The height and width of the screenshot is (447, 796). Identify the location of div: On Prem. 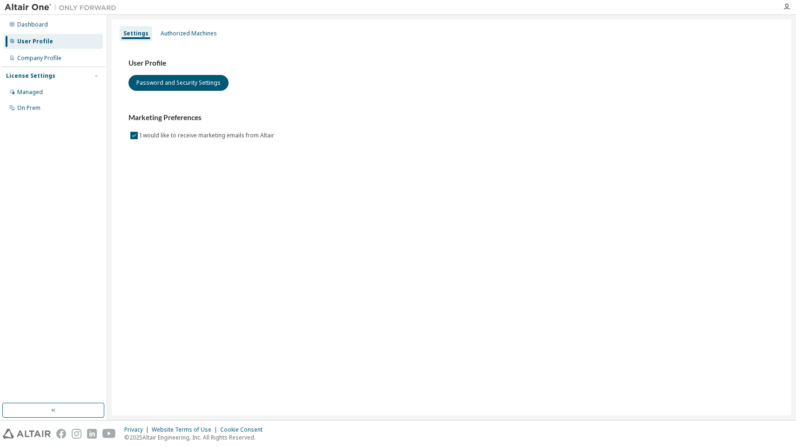
(29, 108).